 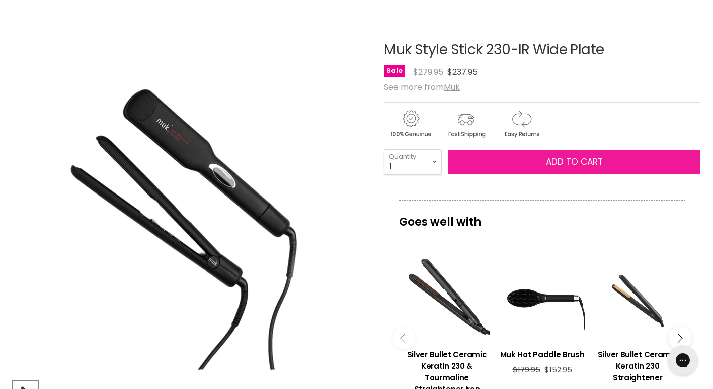 What do you see at coordinates (413, 162) in the screenshot?
I see `select: Quantity` at bounding box center [413, 162].